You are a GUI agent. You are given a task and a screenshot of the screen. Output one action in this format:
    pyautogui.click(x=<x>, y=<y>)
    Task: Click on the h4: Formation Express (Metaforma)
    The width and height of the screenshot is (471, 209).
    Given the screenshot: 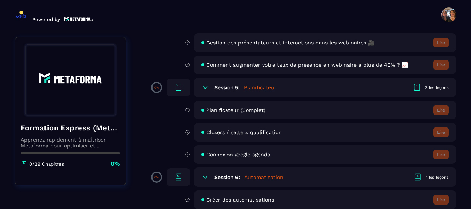 What is the action you would take?
    pyautogui.click(x=70, y=128)
    